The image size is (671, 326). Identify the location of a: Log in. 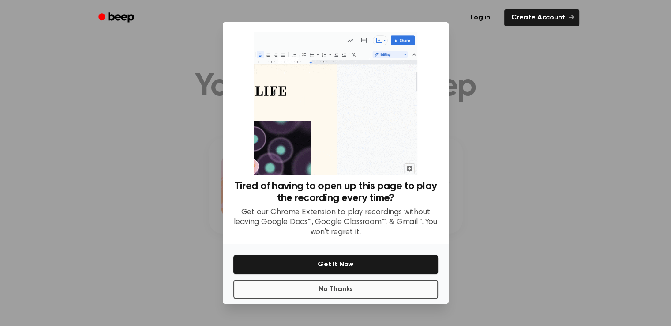
(480, 18).